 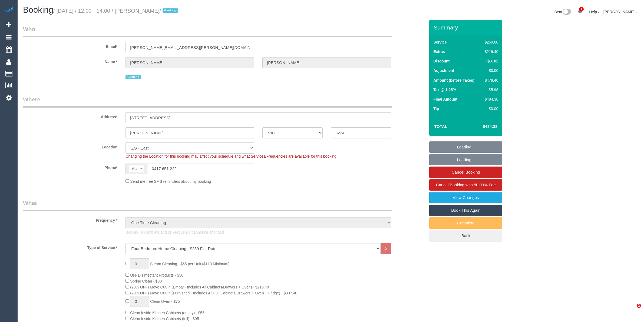 What do you see at coordinates (165, 302) in the screenshot?
I see `span: Clean Oven - $75` at bounding box center [165, 302].